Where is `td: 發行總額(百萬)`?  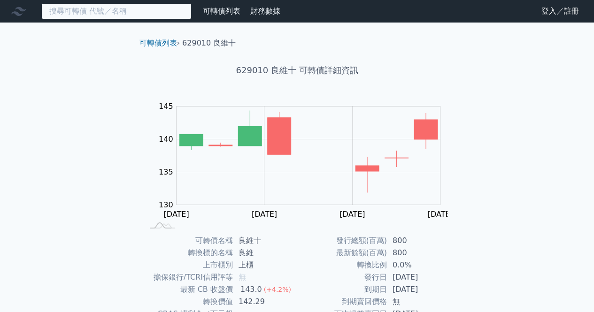
td: 發行總額(百萬) is located at coordinates (342, 241).